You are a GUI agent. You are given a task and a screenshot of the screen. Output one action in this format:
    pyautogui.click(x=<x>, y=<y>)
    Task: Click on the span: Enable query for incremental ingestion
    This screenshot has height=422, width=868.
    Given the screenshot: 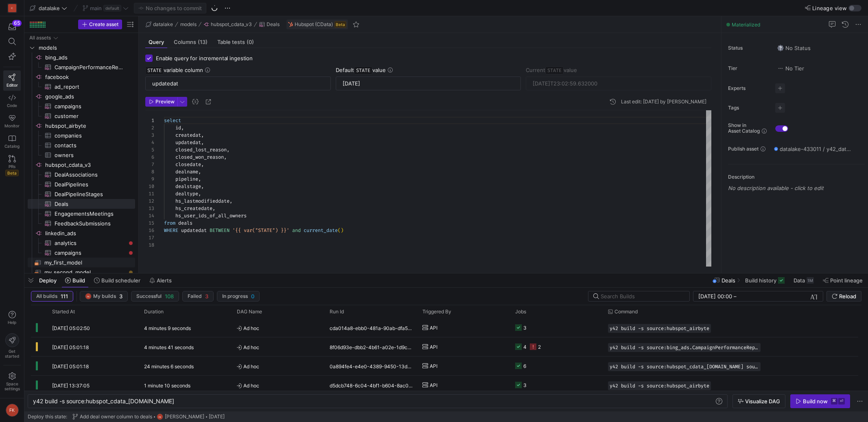 What is the action you would take?
    pyautogui.click(x=204, y=58)
    